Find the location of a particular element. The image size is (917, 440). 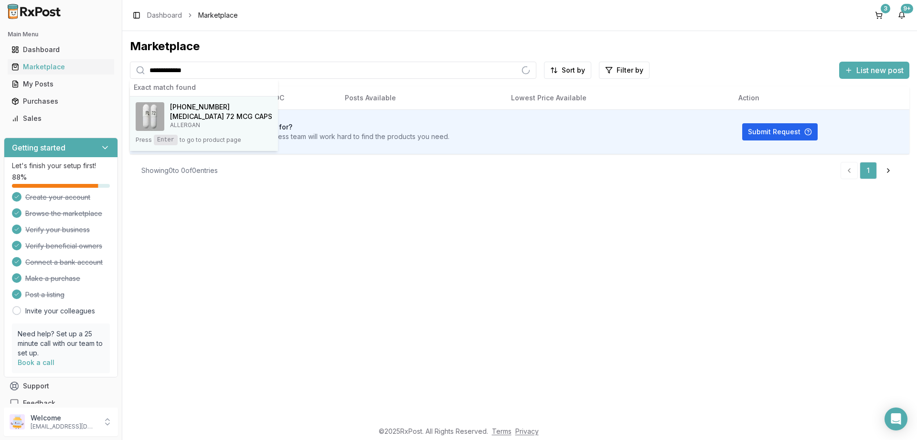

h3: Getting started is located at coordinates (39, 148).